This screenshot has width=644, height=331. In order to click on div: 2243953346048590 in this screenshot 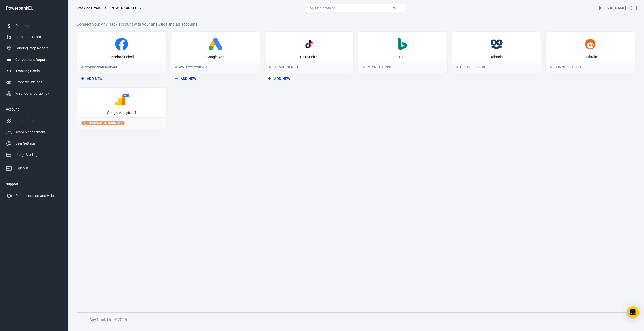, I will do `click(121, 67)`.